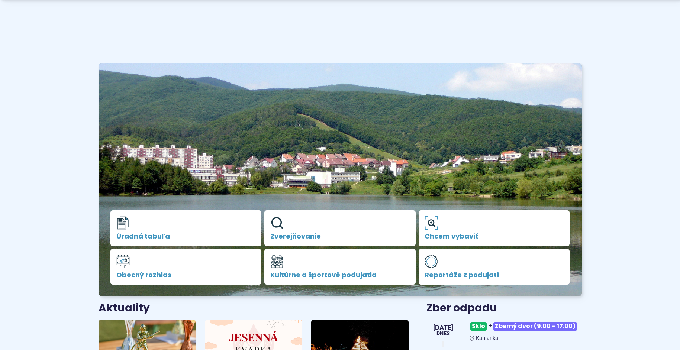 The width and height of the screenshot is (680, 350). What do you see at coordinates (494, 228) in the screenshot?
I see `a: Chcem vybaviť` at bounding box center [494, 228].